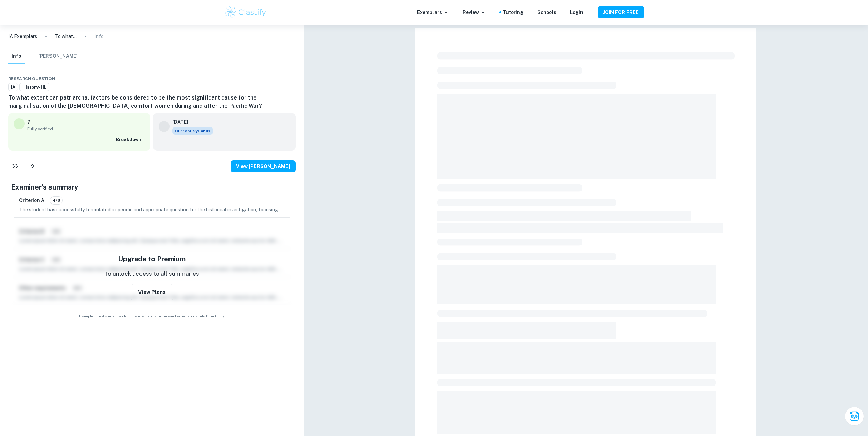 The height and width of the screenshot is (436, 868). What do you see at coordinates (152, 274) in the screenshot?
I see `p: To unlock access to all summaries` at bounding box center [152, 274].